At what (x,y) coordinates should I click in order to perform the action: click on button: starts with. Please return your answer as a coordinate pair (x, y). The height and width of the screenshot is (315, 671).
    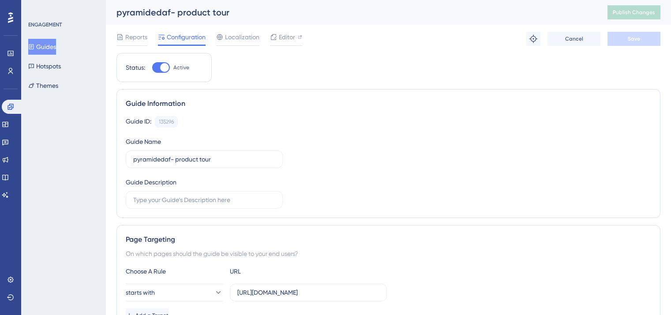
    Looking at the image, I should click on (174, 292).